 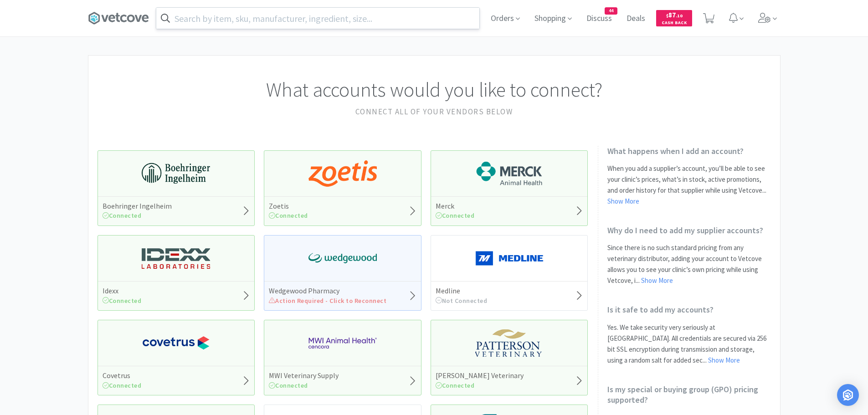 What do you see at coordinates (122, 290) in the screenshot?
I see `h5: Idexx` at bounding box center [122, 290].